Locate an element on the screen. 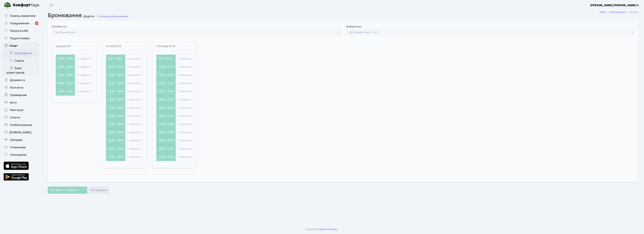 This screenshot has width=644, height=234. a: Оплати is located at coordinates (21, 117).